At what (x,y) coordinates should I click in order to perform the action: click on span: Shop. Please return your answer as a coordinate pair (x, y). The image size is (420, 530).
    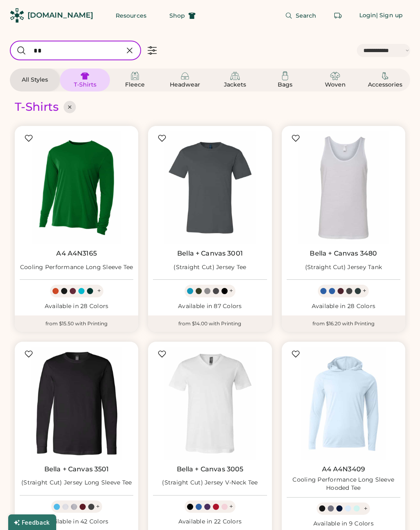
    Looking at the image, I should click on (177, 16).